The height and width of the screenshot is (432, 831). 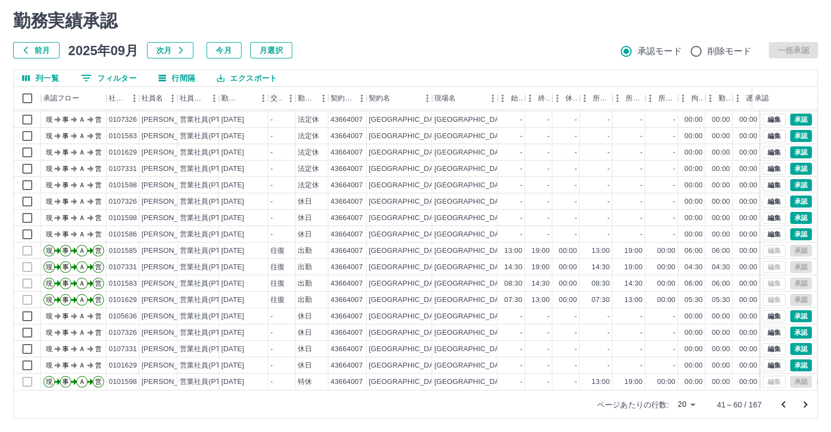 I want to click on div: 法定休, so click(x=308, y=185).